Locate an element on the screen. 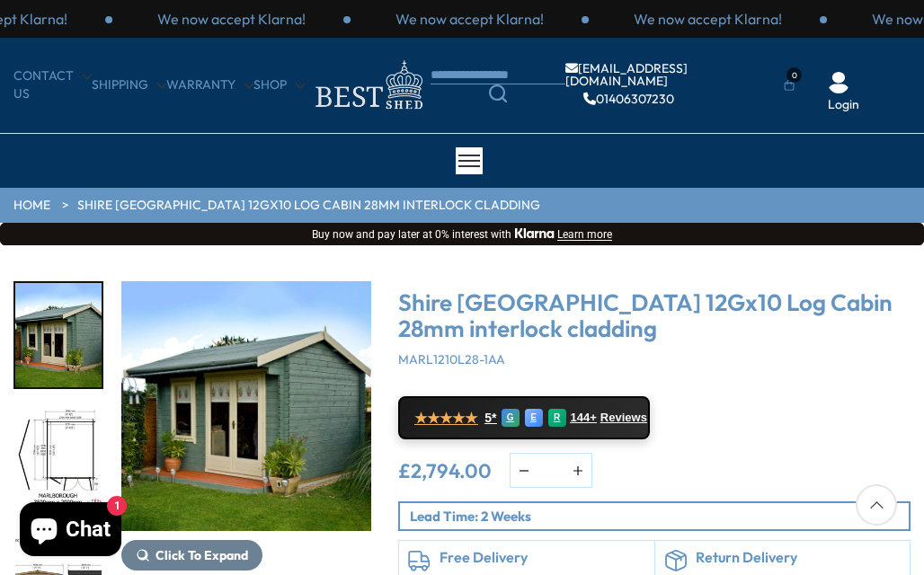 The height and width of the screenshot is (575, 924). a: Warranty is located at coordinates (210, 85).